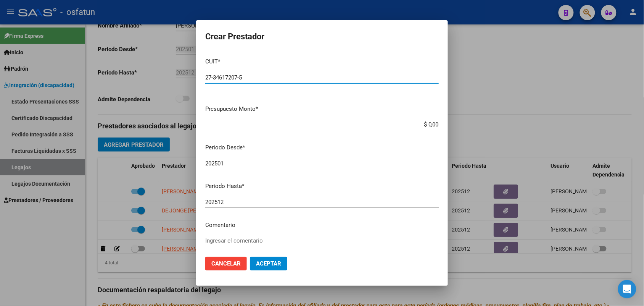  Describe the element at coordinates (322, 186) in the screenshot. I see `p: Periodo Hasta` at that location.